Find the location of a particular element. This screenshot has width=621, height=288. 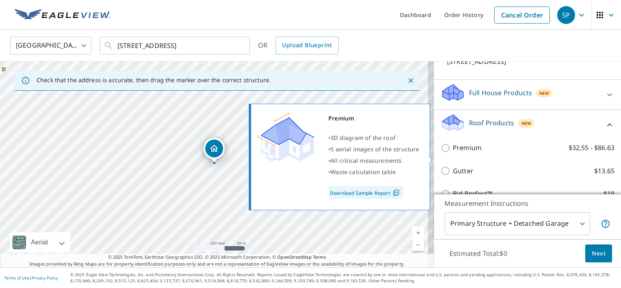

p: Gutter is located at coordinates (463, 171).